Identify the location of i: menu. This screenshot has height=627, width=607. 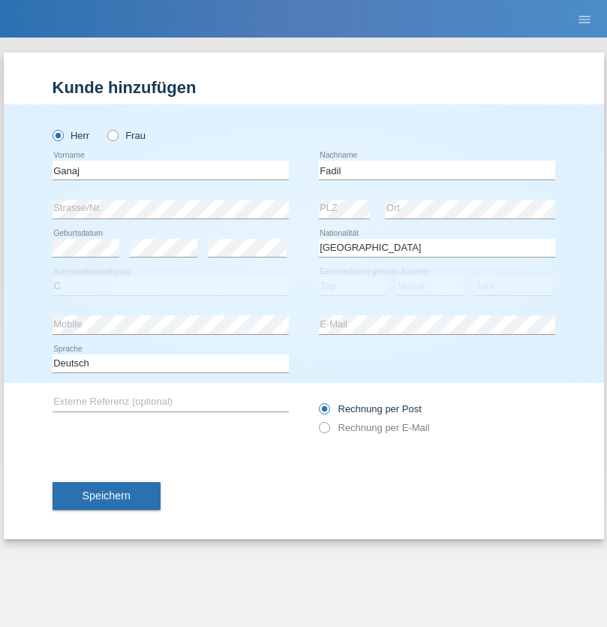
(585, 20).